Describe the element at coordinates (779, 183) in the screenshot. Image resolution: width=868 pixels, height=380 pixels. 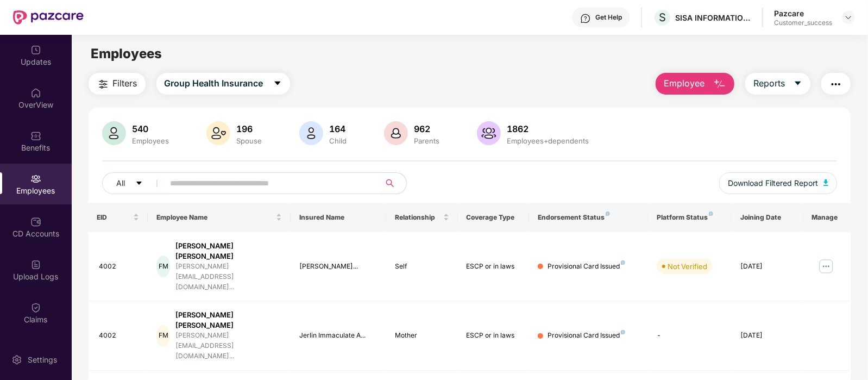
I see `button: Download Filtered Report` at that location.